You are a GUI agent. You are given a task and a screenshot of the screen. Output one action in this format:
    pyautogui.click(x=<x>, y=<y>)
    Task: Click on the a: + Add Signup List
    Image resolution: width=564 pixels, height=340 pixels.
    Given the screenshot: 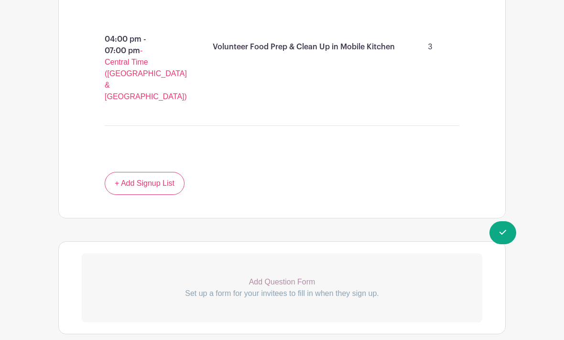 What is the action you would take?
    pyautogui.click(x=144, y=183)
    